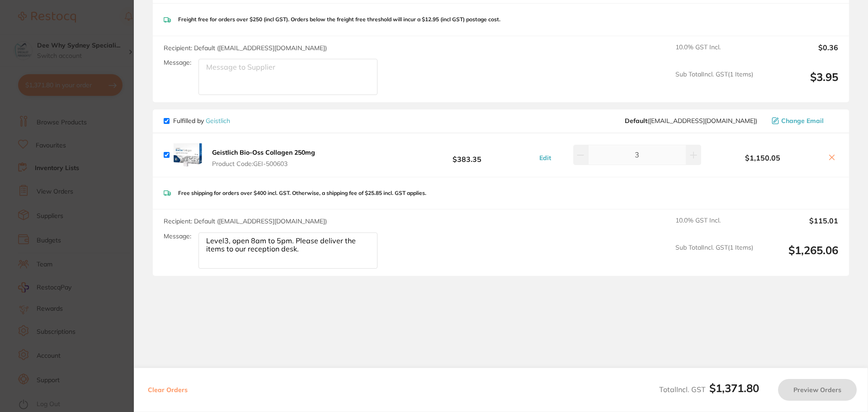  Describe the element at coordinates (636, 121) in the screenshot. I see `b: Default` at that location.